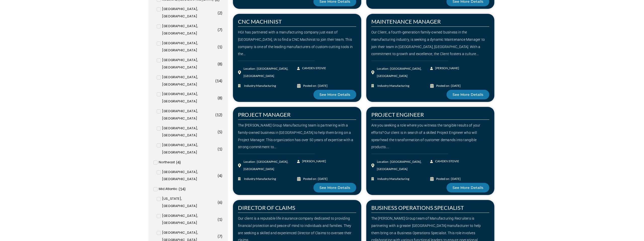 The height and width of the screenshot is (241, 644). I want to click on a: BUSINESS OPERATIONS SPECIALIST, so click(417, 208).